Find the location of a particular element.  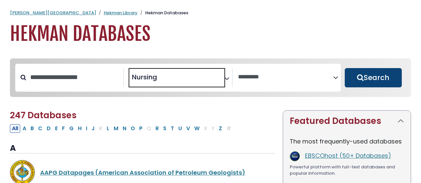

div: Alpha-list to filter by first letter of database name is located at coordinates (122, 128).